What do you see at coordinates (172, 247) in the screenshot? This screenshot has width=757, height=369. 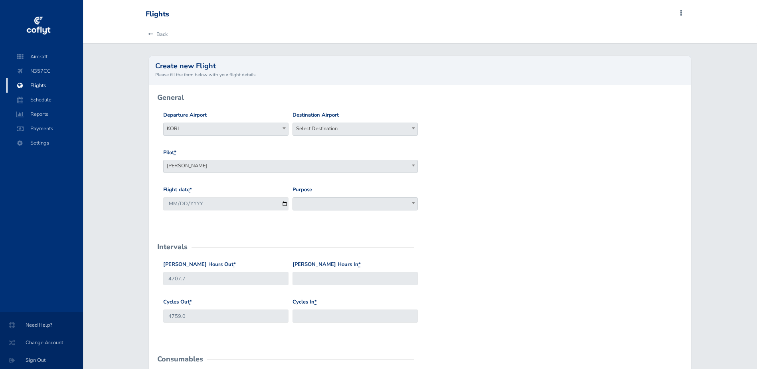 I see `h2: Intervals` at bounding box center [172, 247].